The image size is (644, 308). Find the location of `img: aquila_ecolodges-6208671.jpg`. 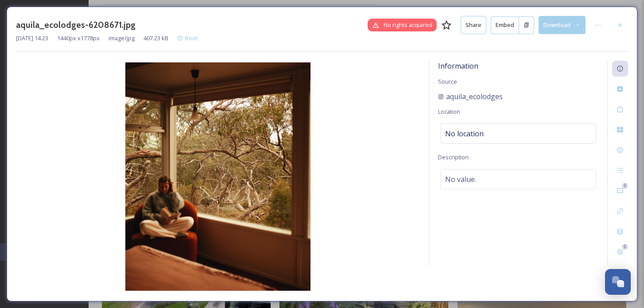

img: aquila_ecolodges-6208671.jpg is located at coordinates (218, 177).